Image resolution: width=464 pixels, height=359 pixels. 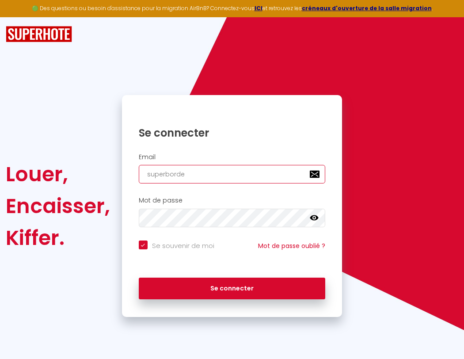 I want to click on img: SuperHote logo, so click(x=39, y=34).